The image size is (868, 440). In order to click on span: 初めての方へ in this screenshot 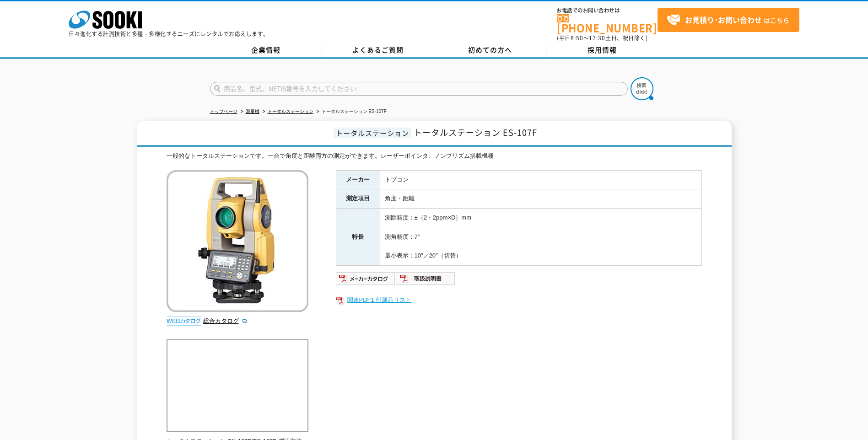, I will do `click(490, 50)`.